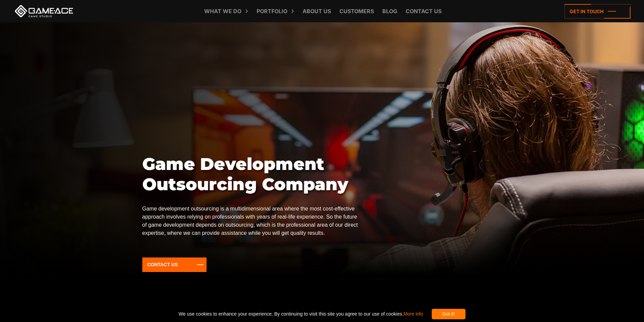 This screenshot has height=322, width=644. I want to click on a: More info, so click(413, 314).